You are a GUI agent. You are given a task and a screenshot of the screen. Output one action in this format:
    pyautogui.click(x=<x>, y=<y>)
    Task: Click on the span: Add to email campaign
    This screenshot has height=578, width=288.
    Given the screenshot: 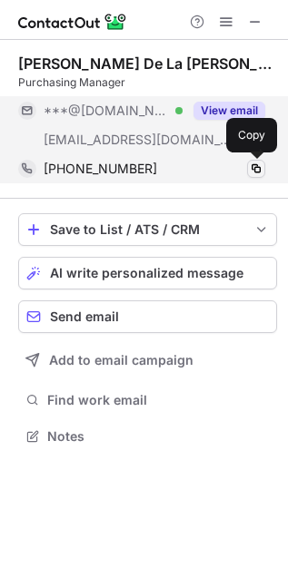 What is the action you would take?
    pyautogui.click(x=121, y=360)
    